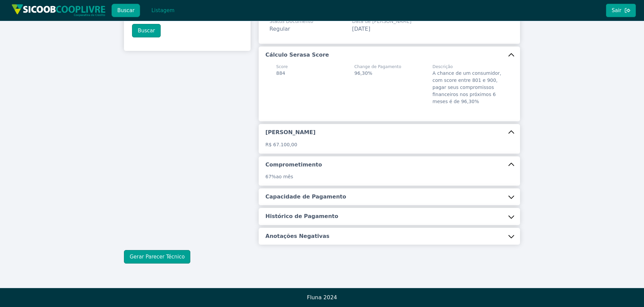  I want to click on button: Cálculo Serasa Score, so click(390, 55).